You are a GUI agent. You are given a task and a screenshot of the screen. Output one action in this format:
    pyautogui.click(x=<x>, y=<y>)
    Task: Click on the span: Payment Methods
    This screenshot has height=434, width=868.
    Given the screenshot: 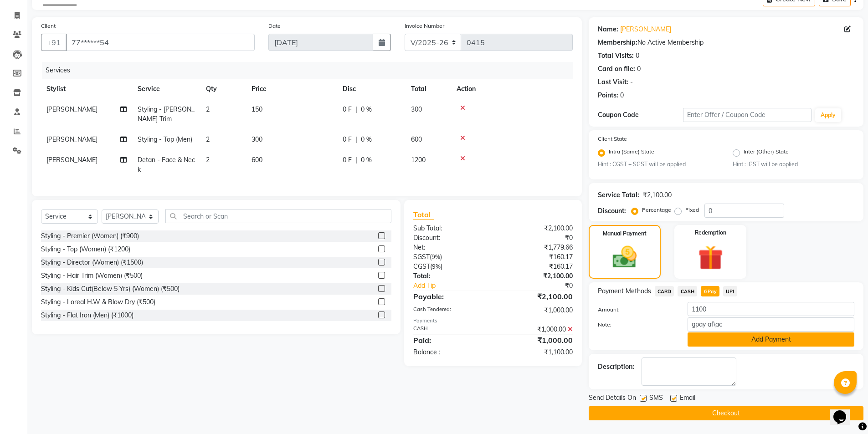 What is the action you would take?
    pyautogui.click(x=624, y=291)
    